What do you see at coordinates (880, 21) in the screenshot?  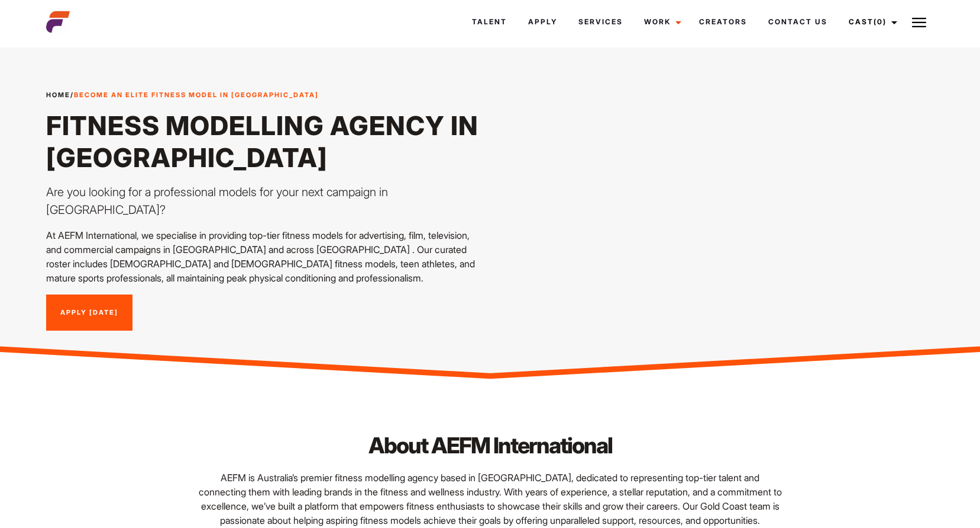 I see `span: (0)` at bounding box center [880, 21].